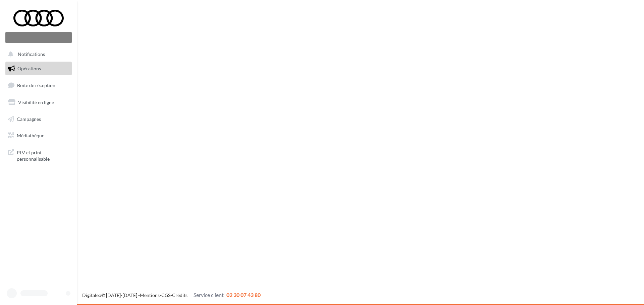  Describe the element at coordinates (39, 103) in the screenshot. I see `a: Visibilité en ligne` at that location.